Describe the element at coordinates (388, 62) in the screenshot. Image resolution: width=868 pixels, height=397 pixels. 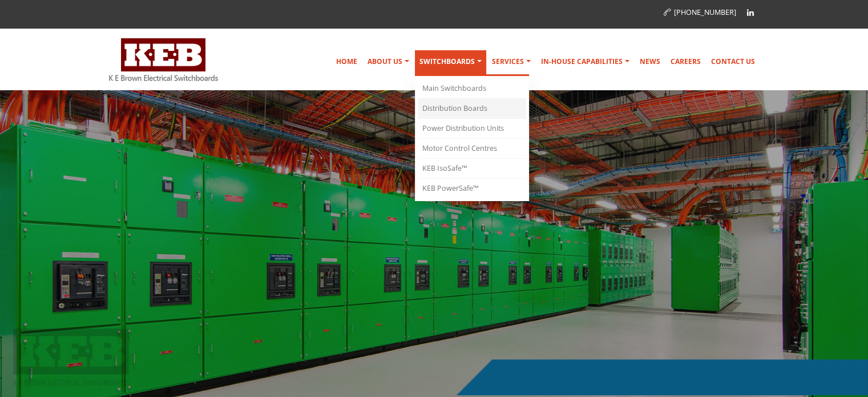
I see `a: About Us` at that location.